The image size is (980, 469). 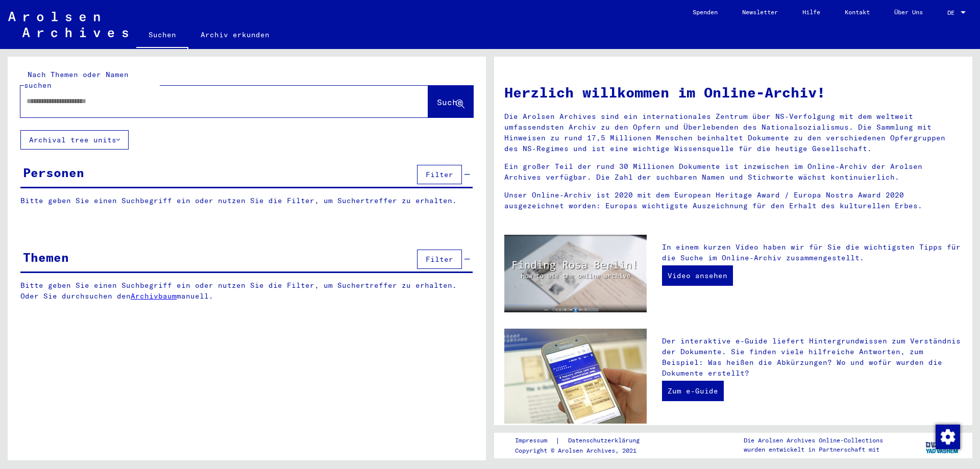 I want to click on p: Copyright © Arolsen Archives, 2021, so click(x=584, y=450).